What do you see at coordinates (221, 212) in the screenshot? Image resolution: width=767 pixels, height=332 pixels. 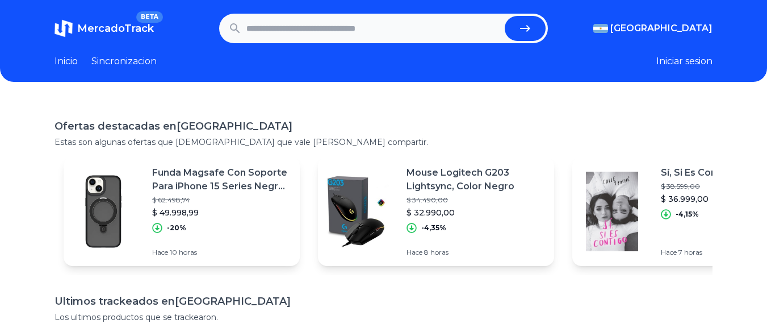 I see `p: $ 49.998,99` at bounding box center [221, 212].